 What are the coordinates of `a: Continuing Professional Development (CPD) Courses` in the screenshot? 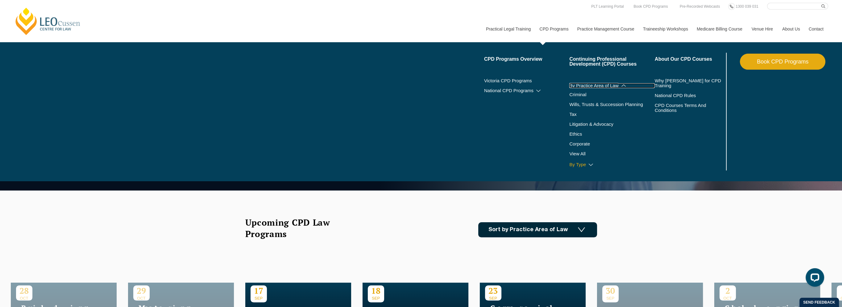 It's located at (612, 62).